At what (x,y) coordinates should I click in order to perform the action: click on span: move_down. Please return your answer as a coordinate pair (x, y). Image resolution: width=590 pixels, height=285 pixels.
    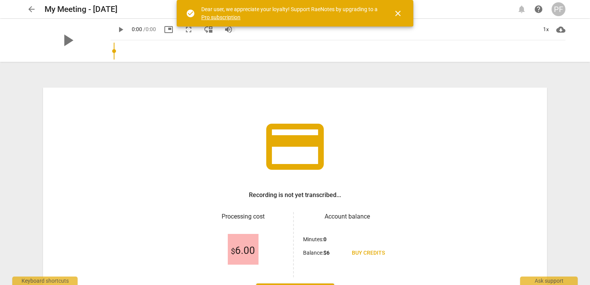
    Looking at the image, I should click on (209, 30).